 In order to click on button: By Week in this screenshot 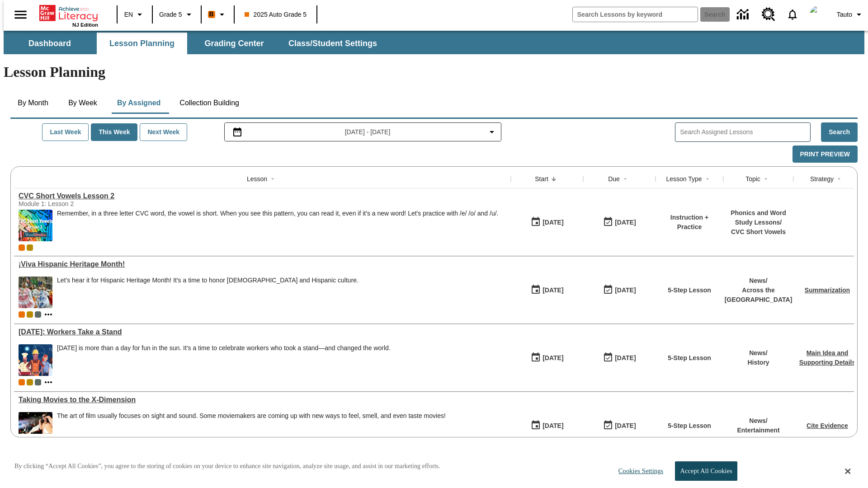, I will do `click(83, 103)`.